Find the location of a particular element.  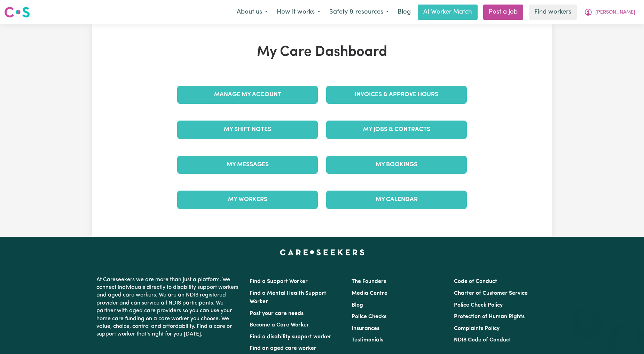

a: The Founders is located at coordinates (369, 281).